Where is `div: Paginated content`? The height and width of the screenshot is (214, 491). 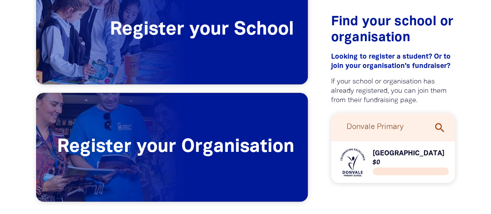
div: Paginated content is located at coordinates (394, 162).